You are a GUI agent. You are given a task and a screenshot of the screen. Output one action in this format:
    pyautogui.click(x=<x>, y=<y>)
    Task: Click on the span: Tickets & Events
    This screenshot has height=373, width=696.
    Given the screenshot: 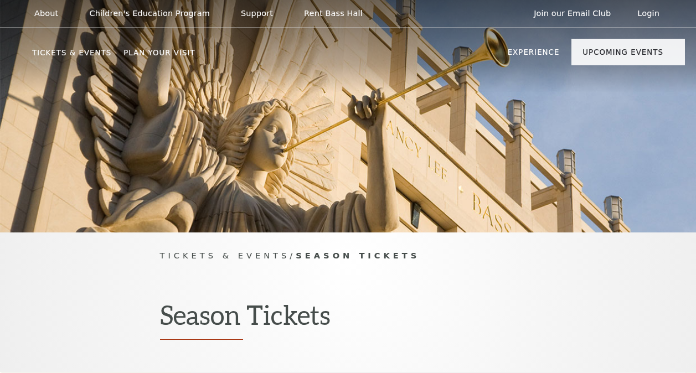 What is the action you would take?
    pyautogui.click(x=225, y=255)
    